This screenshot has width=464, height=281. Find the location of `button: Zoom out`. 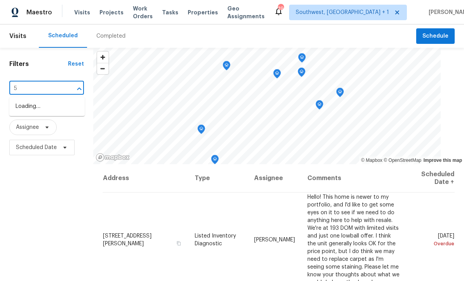

button: Zoom out is located at coordinates (103, 68).